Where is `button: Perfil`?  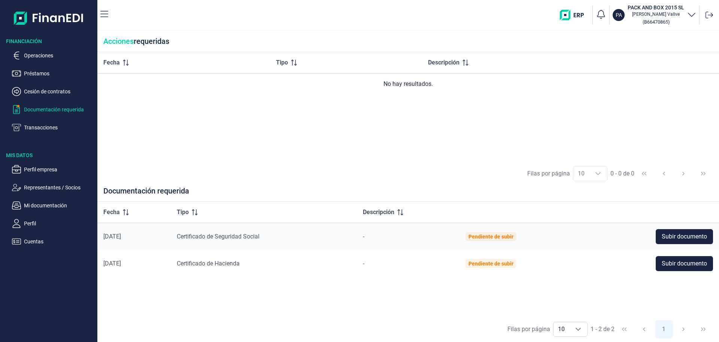 button: Perfil is located at coordinates (53, 223).